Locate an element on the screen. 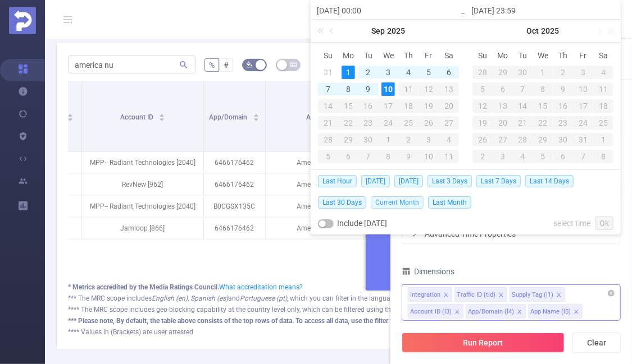 The width and height of the screenshot is (632, 364). td: October 23, 2025 is located at coordinates (563, 123).